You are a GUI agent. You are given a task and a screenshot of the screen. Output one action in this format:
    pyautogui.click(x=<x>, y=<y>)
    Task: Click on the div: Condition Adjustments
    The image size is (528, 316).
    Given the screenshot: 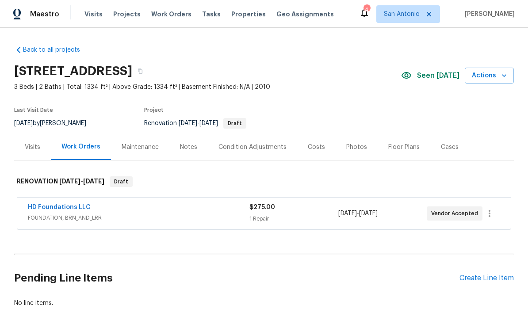 What is the action you would take?
    pyautogui.click(x=253, y=147)
    